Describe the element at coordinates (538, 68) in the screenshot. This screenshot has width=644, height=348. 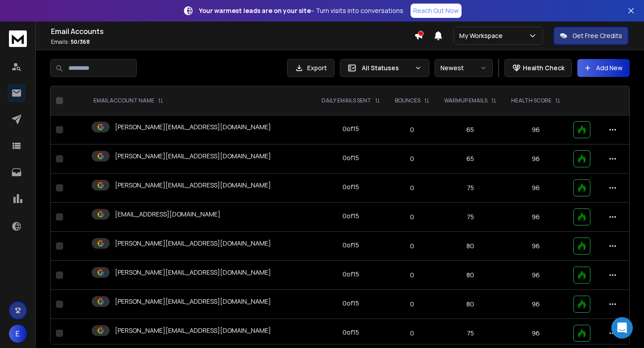
I see `button: Health Check` at that location.